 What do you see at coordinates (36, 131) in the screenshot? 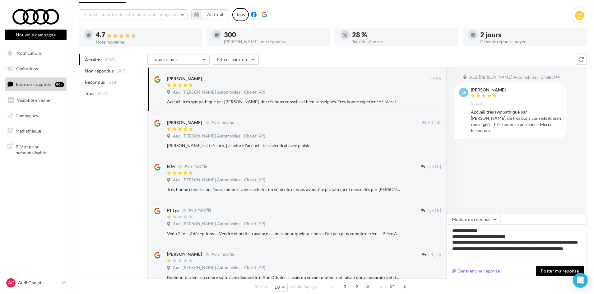
I see `a: Médiathèque` at bounding box center [36, 131].